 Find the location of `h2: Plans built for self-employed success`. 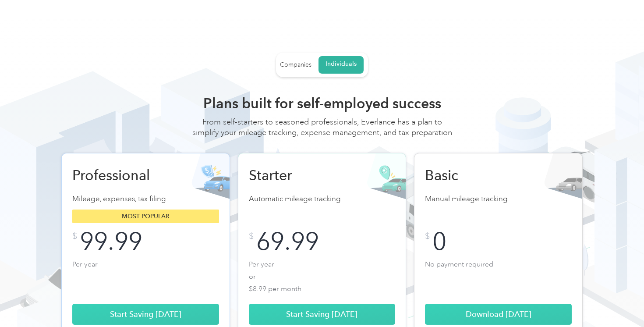

h2: Plans built for self-employed success is located at coordinates (322, 103).